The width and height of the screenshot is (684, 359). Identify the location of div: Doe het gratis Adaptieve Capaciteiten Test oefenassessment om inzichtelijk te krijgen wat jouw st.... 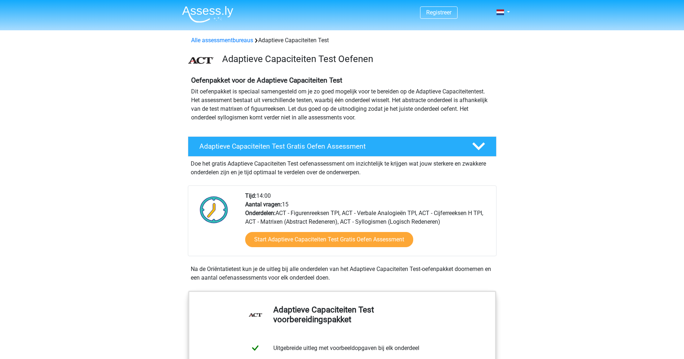
(342, 167).